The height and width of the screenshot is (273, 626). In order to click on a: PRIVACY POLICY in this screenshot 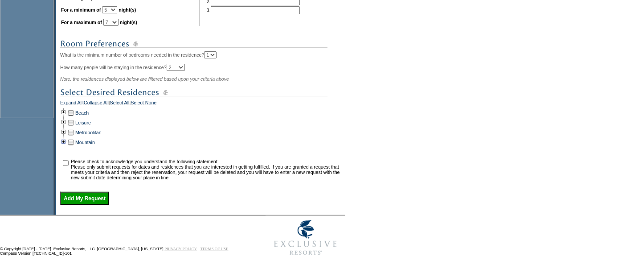, I will do `click(181, 249)`.